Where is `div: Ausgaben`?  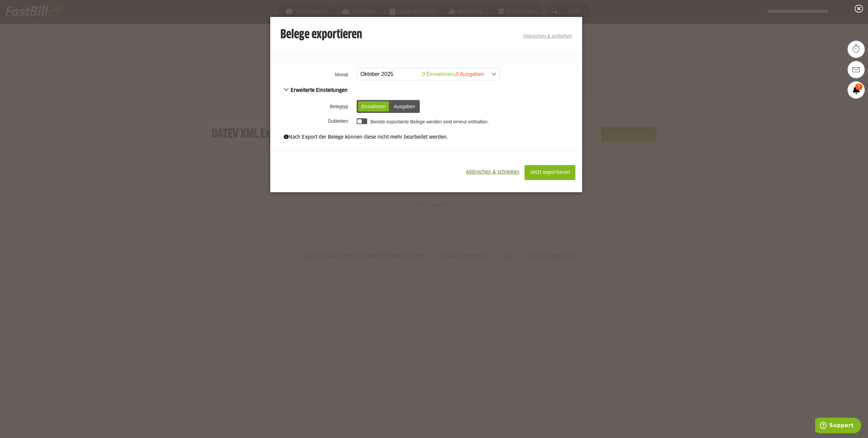
div: Ausgaben is located at coordinates (404, 106).